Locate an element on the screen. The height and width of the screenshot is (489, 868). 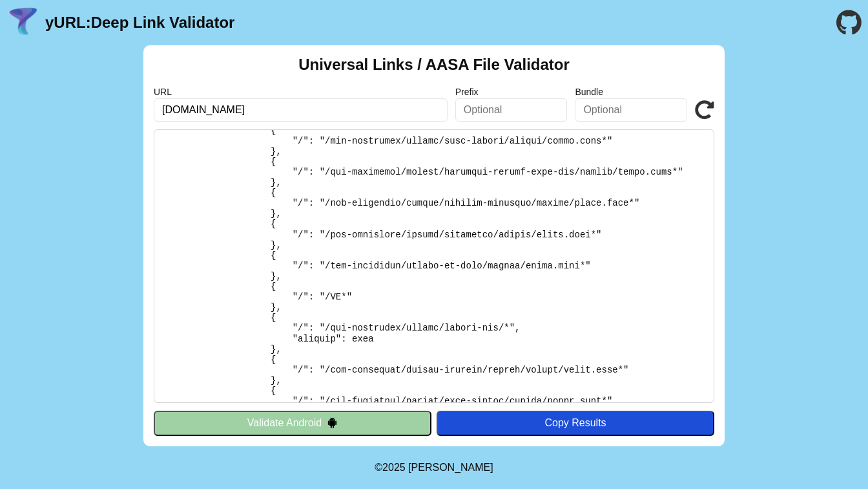
input: Required is located at coordinates (300, 110).